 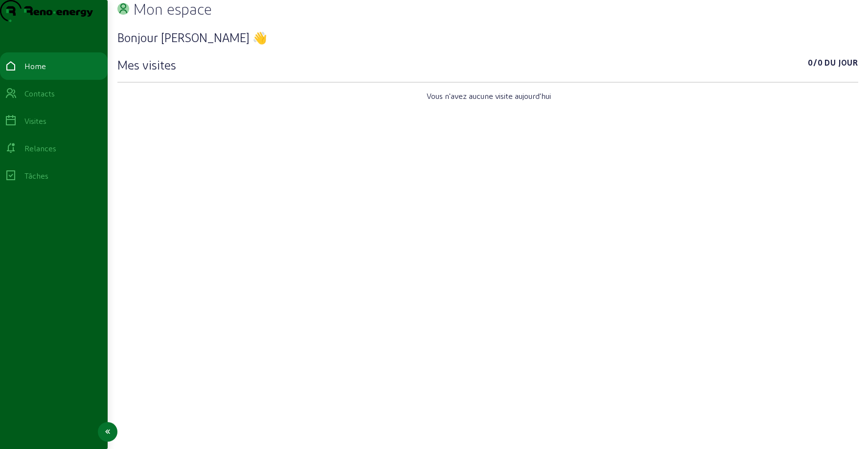 I want to click on div: Contacts, so click(x=39, y=94).